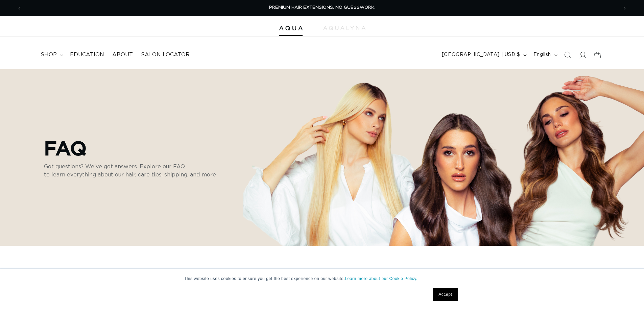 Image resolution: width=644 pixels, height=310 pixels. What do you see at coordinates (130, 148) in the screenshot?
I see `p: faq` at bounding box center [130, 148].